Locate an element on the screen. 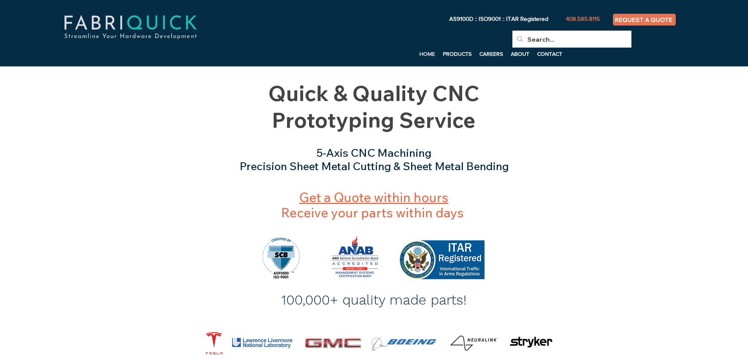 The image size is (748, 358). img: ITAR Registered.png is located at coordinates (442, 260).